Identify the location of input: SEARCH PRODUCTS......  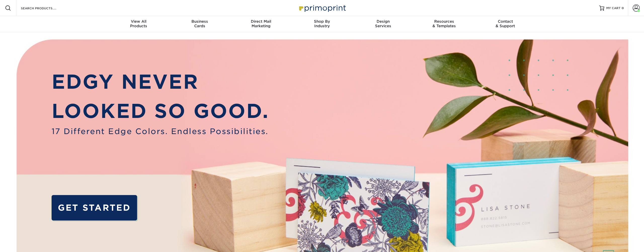
(45, 8).